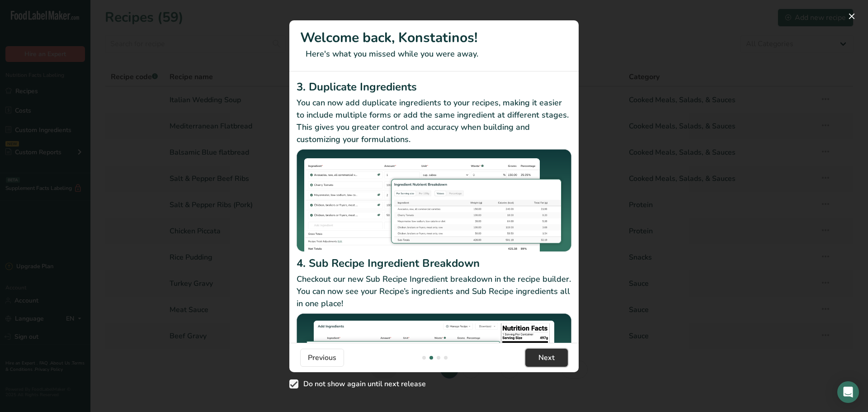  What do you see at coordinates (849, 393) in the screenshot?
I see `div: Open Intercom Messenger` at bounding box center [849, 393].